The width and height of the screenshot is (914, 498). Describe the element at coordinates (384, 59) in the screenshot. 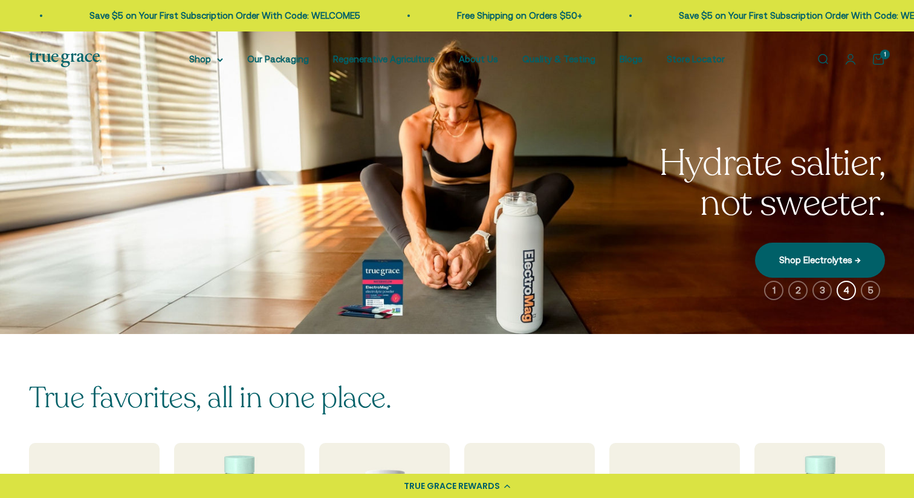

I see `a: Regenerative Agriculture` at that location.